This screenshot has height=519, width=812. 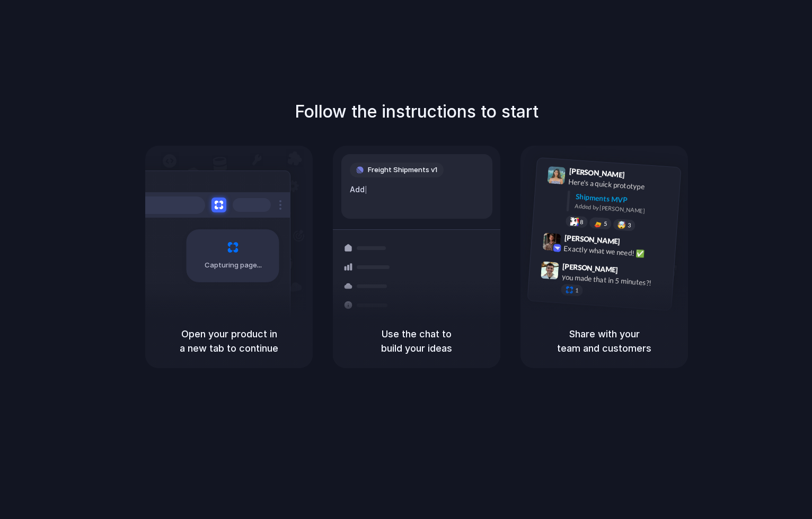 I want to click on span: 8, so click(x=581, y=222).